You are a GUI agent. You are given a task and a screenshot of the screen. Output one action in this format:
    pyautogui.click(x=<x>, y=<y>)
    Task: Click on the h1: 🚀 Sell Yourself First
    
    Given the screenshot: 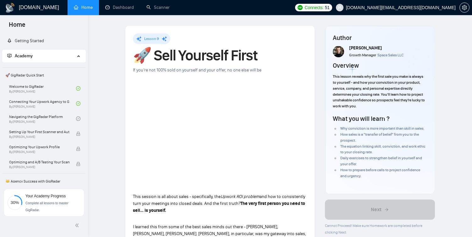 What is the action you would take?
    pyautogui.click(x=220, y=55)
    